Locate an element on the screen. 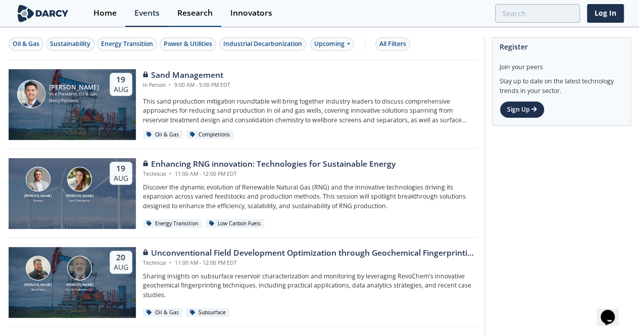 The width and height of the screenshot is (639, 336). div: Register is located at coordinates (561, 46).